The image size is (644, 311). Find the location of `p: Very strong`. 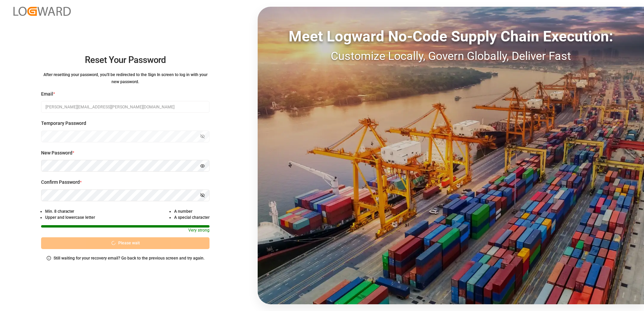

p: Very strong is located at coordinates (199, 231).